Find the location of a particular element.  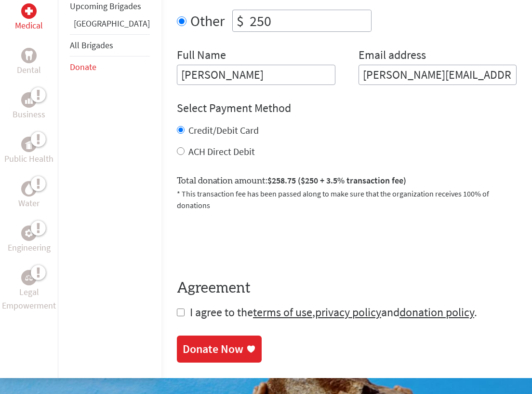

div: Business is located at coordinates (29, 100).